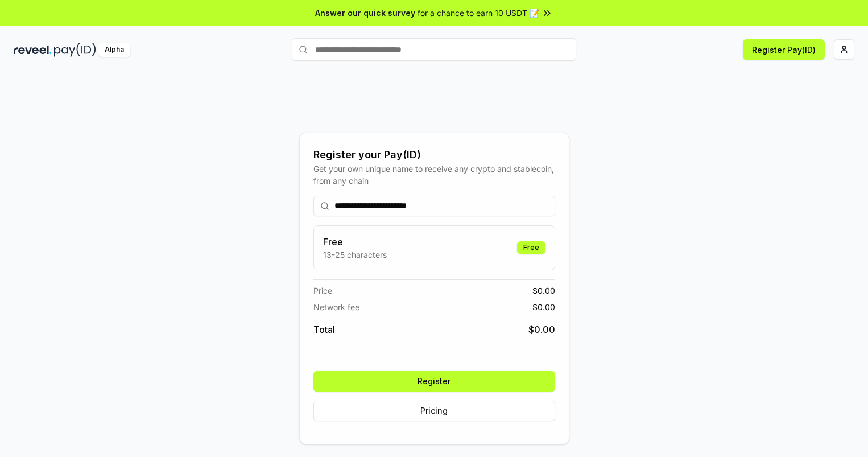  I want to click on button: Register, so click(434, 382).